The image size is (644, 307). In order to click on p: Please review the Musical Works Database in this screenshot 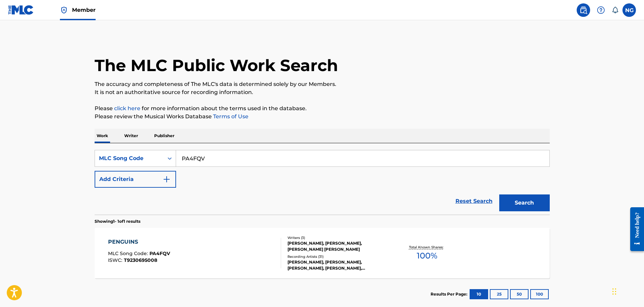, I will do `click(322, 117)`.